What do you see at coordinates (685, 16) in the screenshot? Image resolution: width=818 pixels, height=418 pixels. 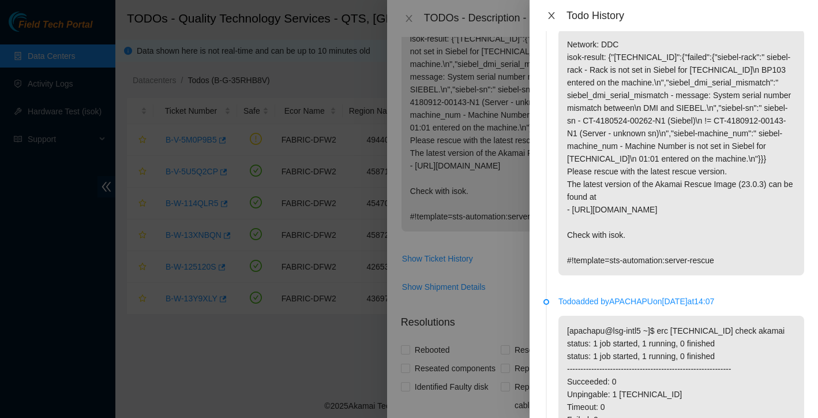 I see `div: Todo History` at bounding box center [685, 16].